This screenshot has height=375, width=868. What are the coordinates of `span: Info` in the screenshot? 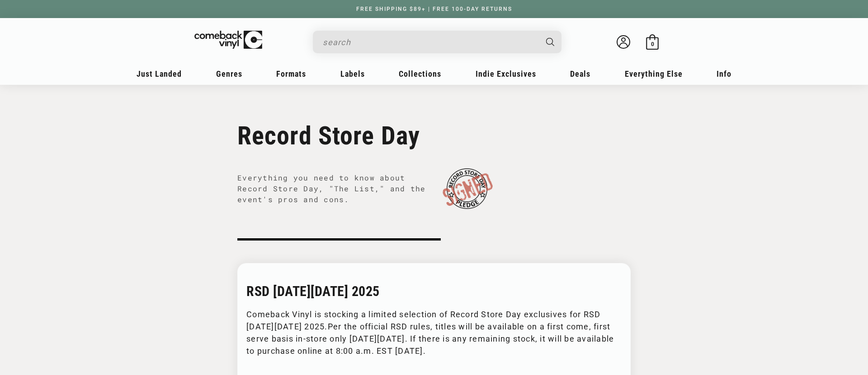 It's located at (724, 73).